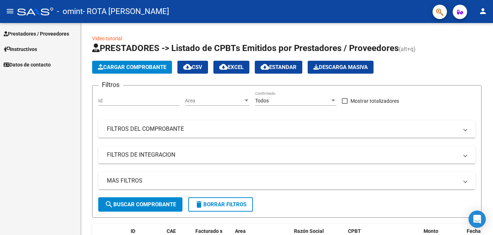  What do you see at coordinates (282, 129) in the screenshot?
I see `mat-panel-title: FILTROS DEL COMPROBANTE` at bounding box center [282, 129].